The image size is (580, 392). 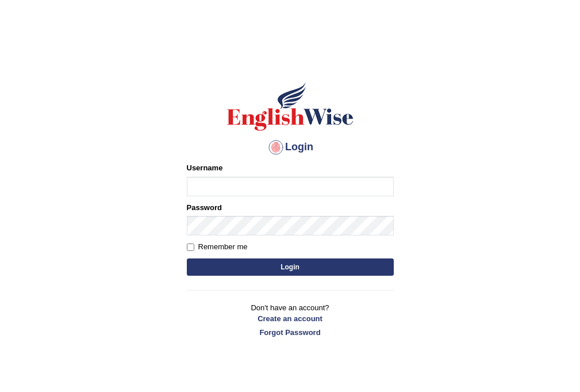 I want to click on label: Username, so click(x=205, y=167).